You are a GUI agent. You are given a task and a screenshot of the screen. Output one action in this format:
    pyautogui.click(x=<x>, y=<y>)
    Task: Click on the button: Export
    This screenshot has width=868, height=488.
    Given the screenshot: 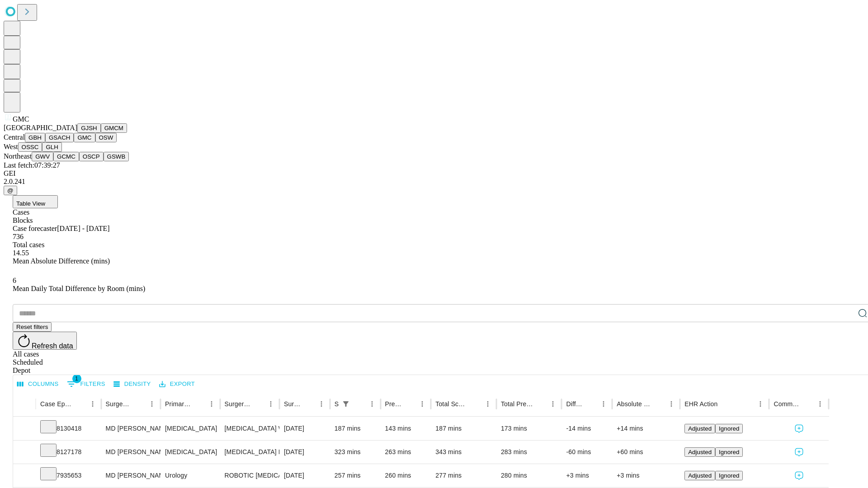 What is the action you would take?
    pyautogui.click(x=177, y=384)
    